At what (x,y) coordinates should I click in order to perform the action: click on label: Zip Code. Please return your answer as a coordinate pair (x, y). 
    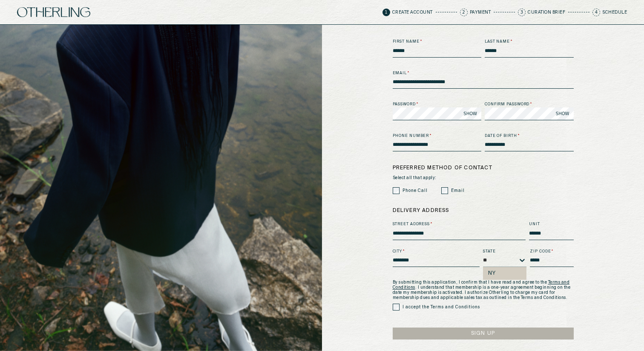
    Looking at the image, I should click on (551, 251).